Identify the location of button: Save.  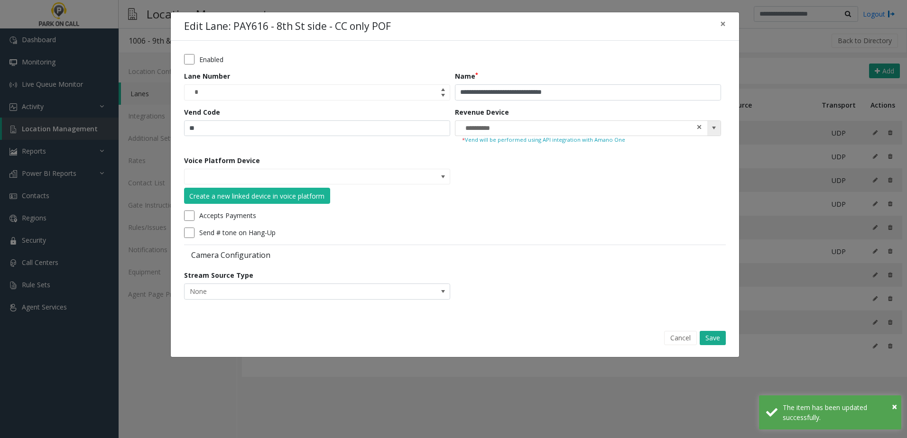
(712, 338).